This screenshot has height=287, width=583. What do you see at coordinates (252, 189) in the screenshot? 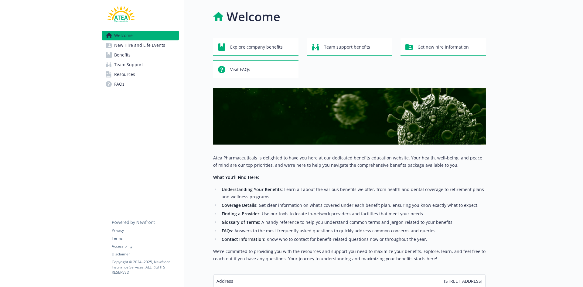
I see `strong: Understanding Your Benefits` at bounding box center [252, 189].